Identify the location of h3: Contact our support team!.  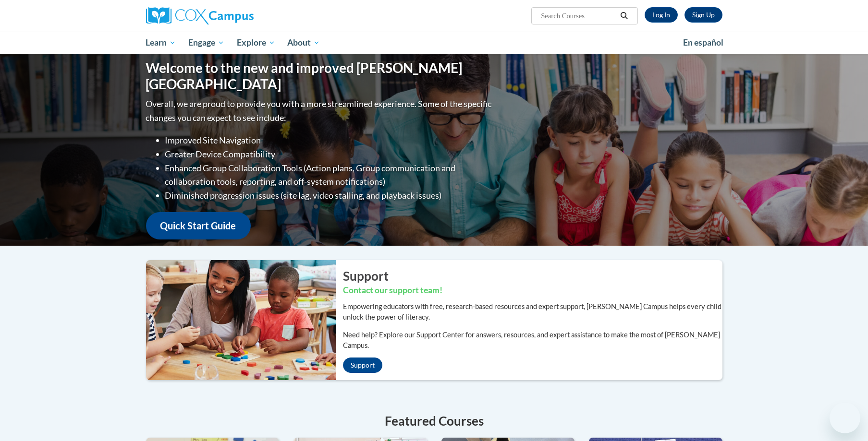
(533, 291).